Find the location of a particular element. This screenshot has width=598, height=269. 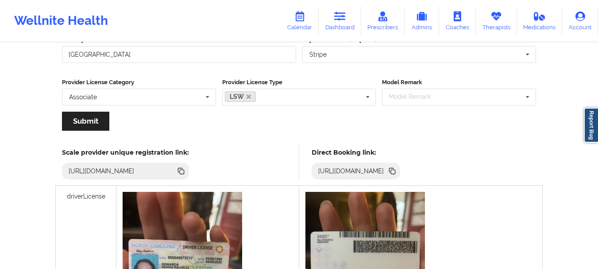

button: Submit is located at coordinates (85, 121).